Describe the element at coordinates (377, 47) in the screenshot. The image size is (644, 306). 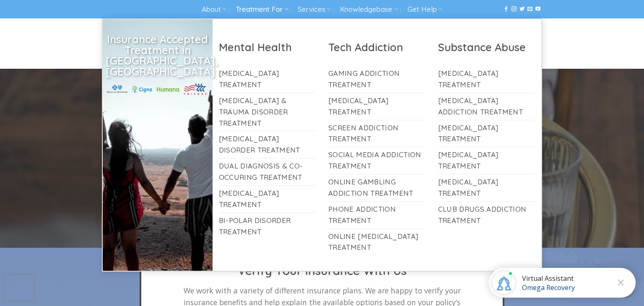
I see `h2: Tech Addiction` at that location.